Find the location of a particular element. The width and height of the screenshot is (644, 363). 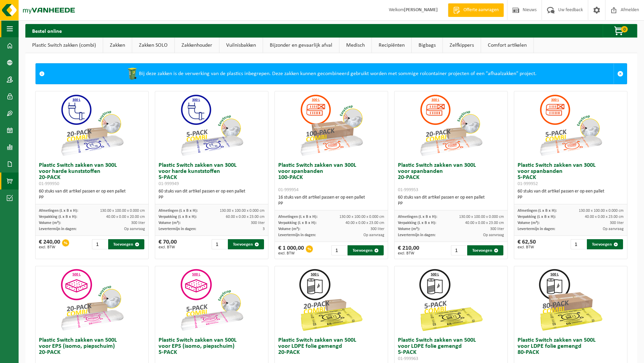

a: Medisch is located at coordinates (355, 45).